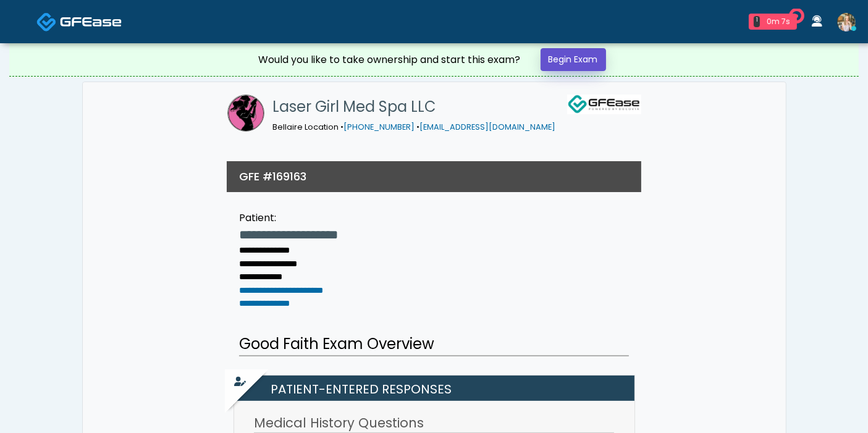 Image resolution: width=868 pixels, height=433 pixels. I want to click on h2: Patient-entered Responses, so click(437, 388).